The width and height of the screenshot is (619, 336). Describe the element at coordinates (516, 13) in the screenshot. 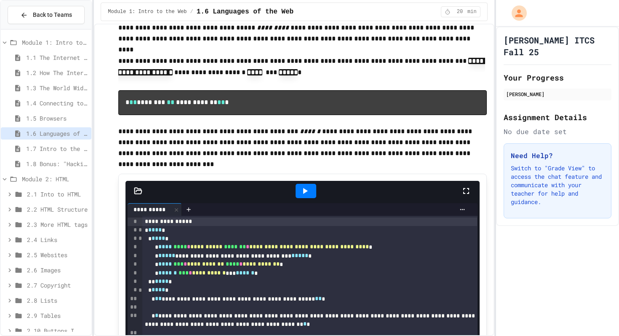

I see `div: My Account` at that location.